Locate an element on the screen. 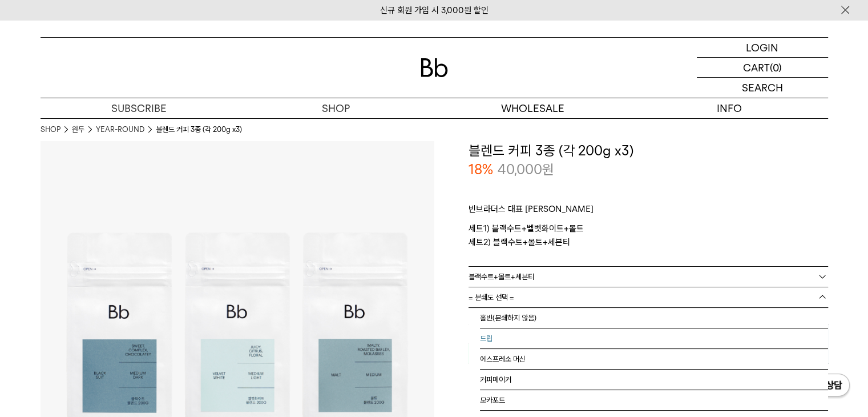 This screenshot has height=417, width=868. p: LOGIN is located at coordinates (762, 47).